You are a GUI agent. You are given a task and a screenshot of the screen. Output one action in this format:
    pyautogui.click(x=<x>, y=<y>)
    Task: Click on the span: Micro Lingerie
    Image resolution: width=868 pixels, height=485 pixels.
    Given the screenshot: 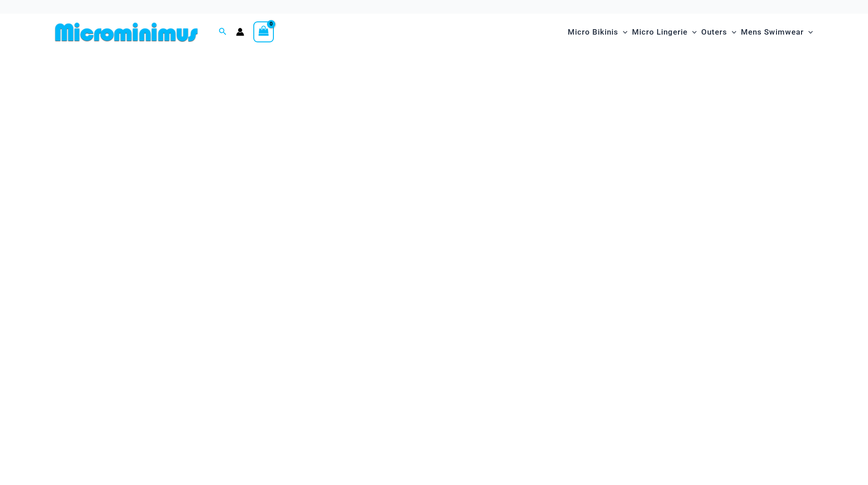 What is the action you would take?
    pyautogui.click(x=660, y=32)
    